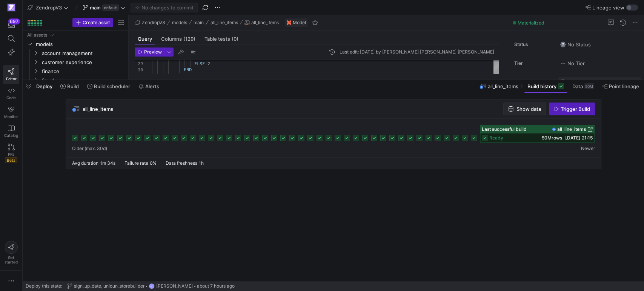 The width and height of the screenshot is (644, 291). What do you see at coordinates (11, 75) in the screenshot?
I see `a: Editor` at bounding box center [11, 75].